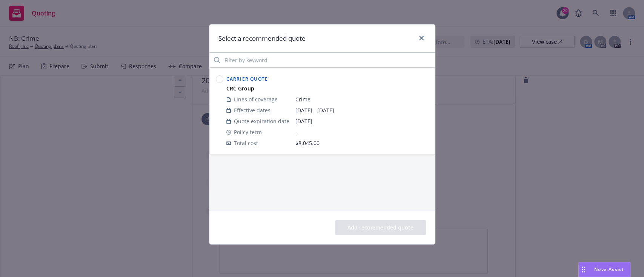 The height and width of the screenshot is (277, 644). I want to click on span: Policy term, so click(248, 132).